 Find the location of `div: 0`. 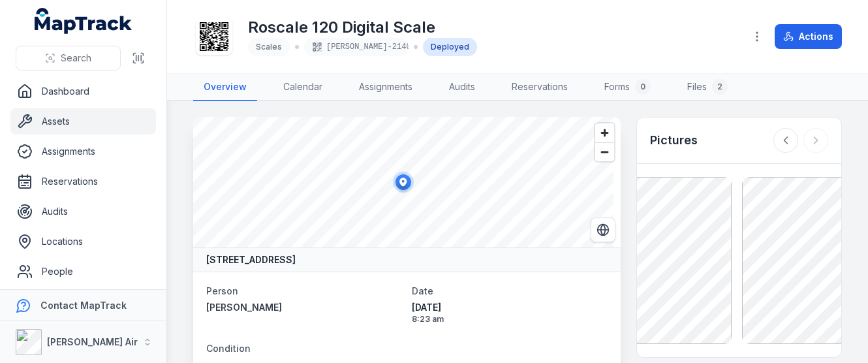

div: 0 is located at coordinates (643, 87).